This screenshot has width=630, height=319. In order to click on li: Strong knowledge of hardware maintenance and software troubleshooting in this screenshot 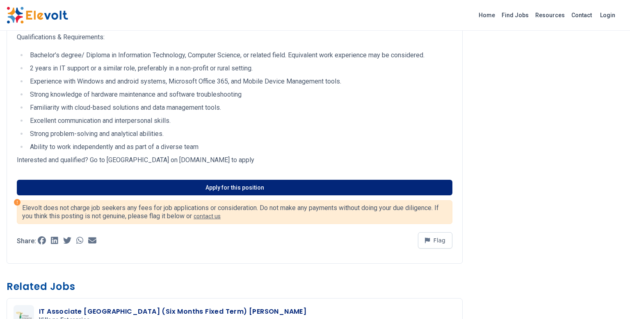, I will do `click(240, 95)`.